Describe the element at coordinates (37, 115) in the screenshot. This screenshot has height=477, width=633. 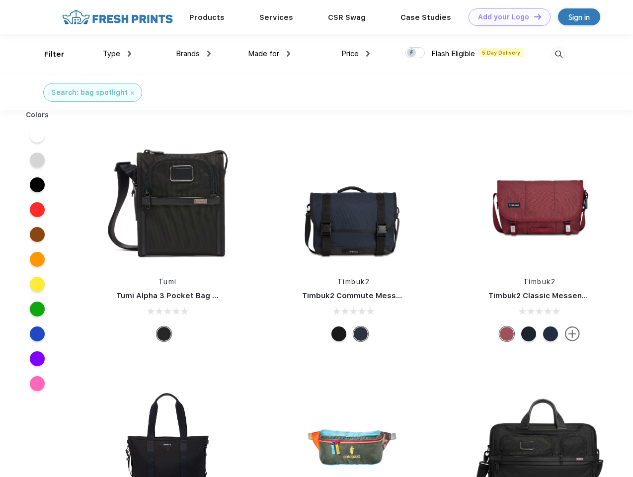
I see `div: Colors` at that location.